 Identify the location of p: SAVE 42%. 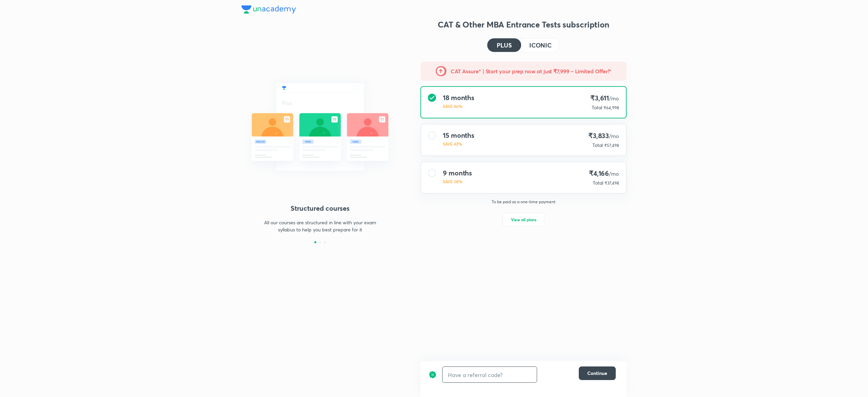
(458, 144).